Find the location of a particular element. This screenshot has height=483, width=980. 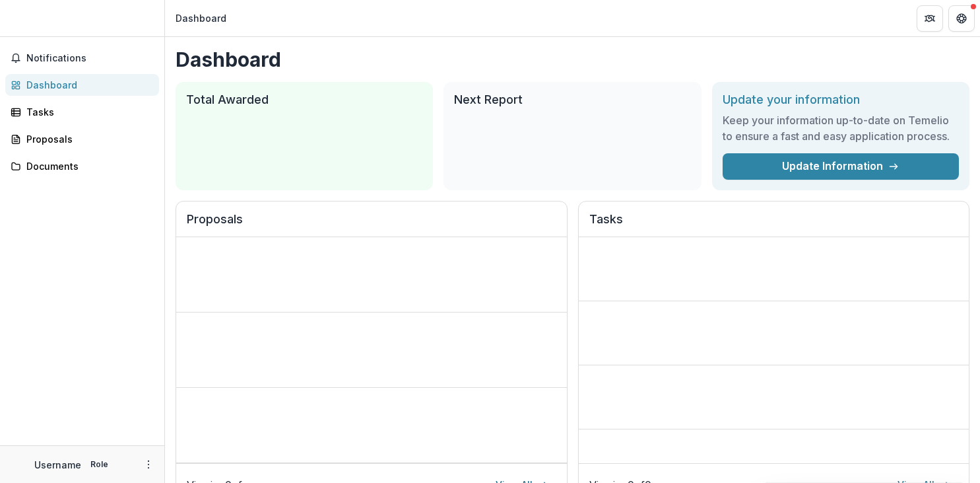

a: Tasks is located at coordinates (82, 111).